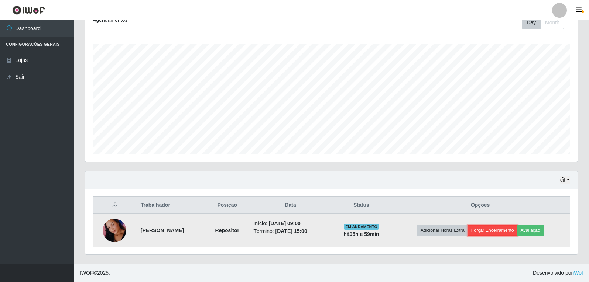 The image size is (589, 282). Describe the element at coordinates (530, 231) in the screenshot. I see `button: Avaliação` at that location.